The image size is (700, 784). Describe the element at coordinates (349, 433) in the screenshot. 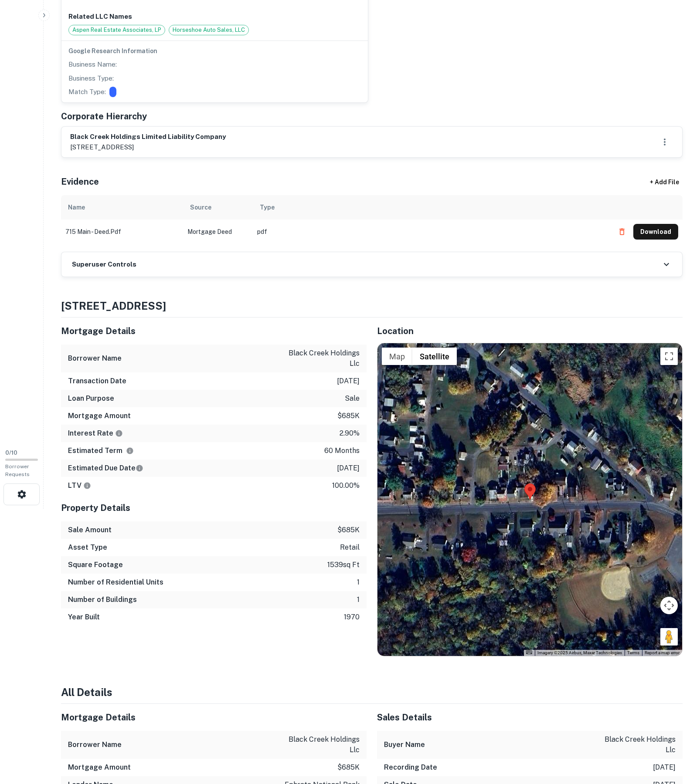

I see `p: 2.90%` at that location.